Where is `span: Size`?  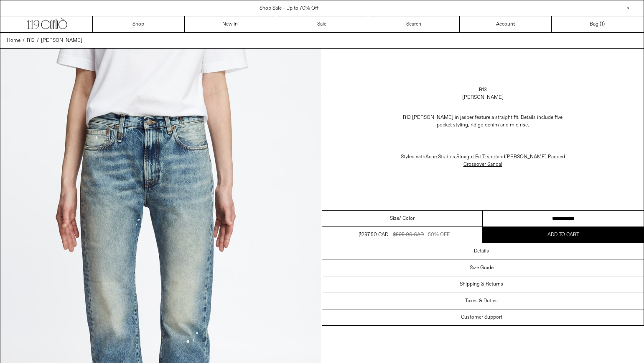
span: Size is located at coordinates (394, 218).